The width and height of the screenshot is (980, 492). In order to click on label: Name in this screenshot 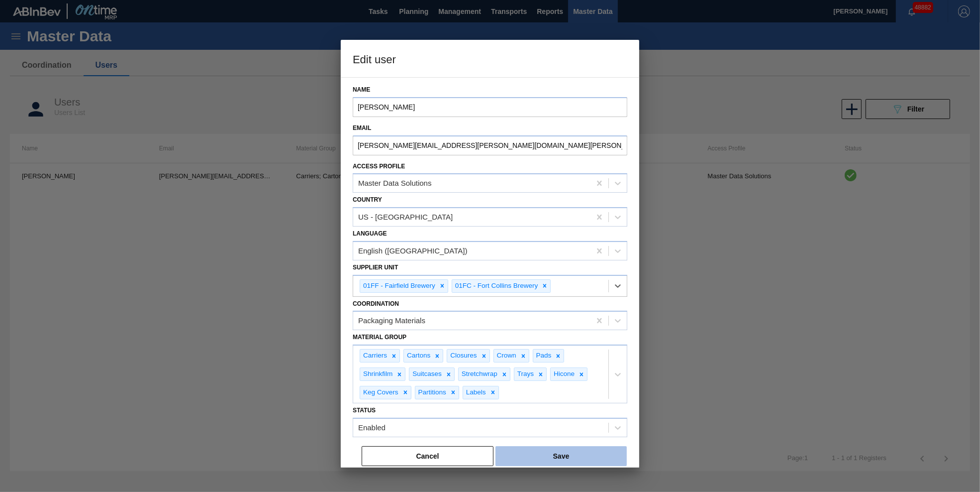, I will do `click(490, 89)`.